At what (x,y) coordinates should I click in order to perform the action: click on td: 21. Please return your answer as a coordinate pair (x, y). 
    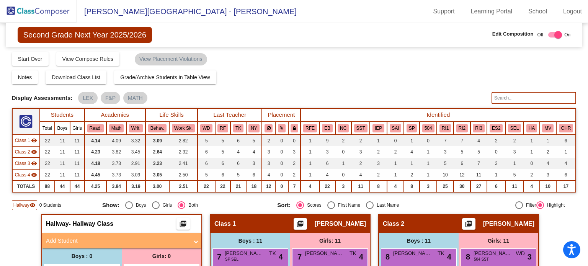
    Looking at the image, I should click on (238, 186).